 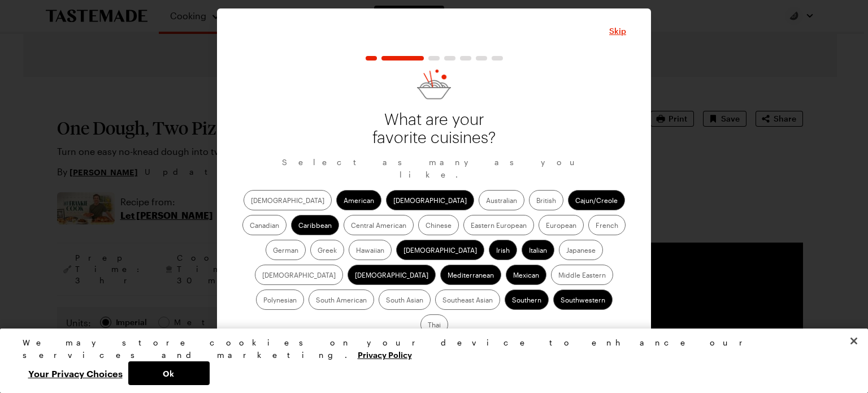 I want to click on button: Your Privacy Choices, so click(x=75, y=373).